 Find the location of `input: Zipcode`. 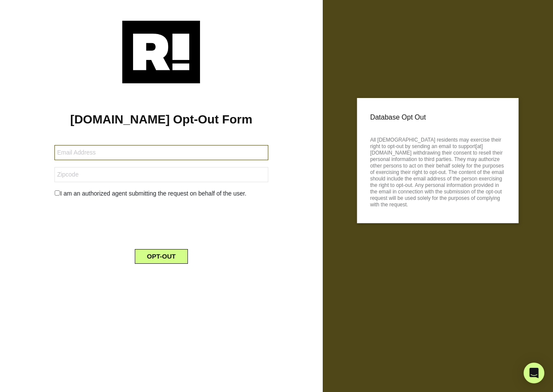

input: Zipcode is located at coordinates (161, 174).